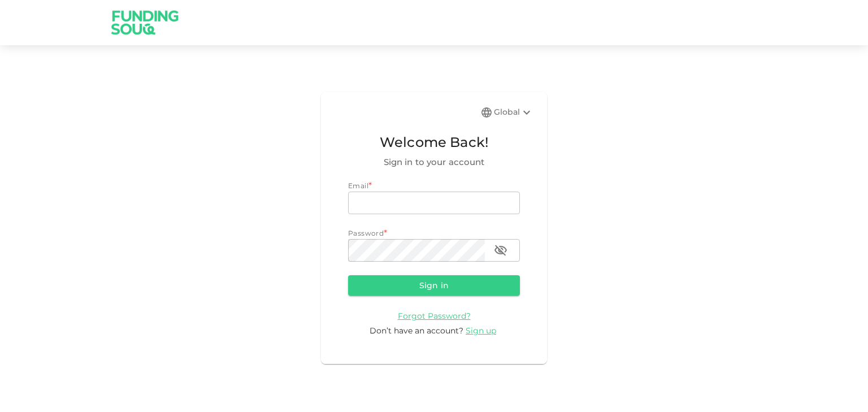 This screenshot has height=412, width=868. What do you see at coordinates (358, 185) in the screenshot?
I see `span: Email` at bounding box center [358, 185].